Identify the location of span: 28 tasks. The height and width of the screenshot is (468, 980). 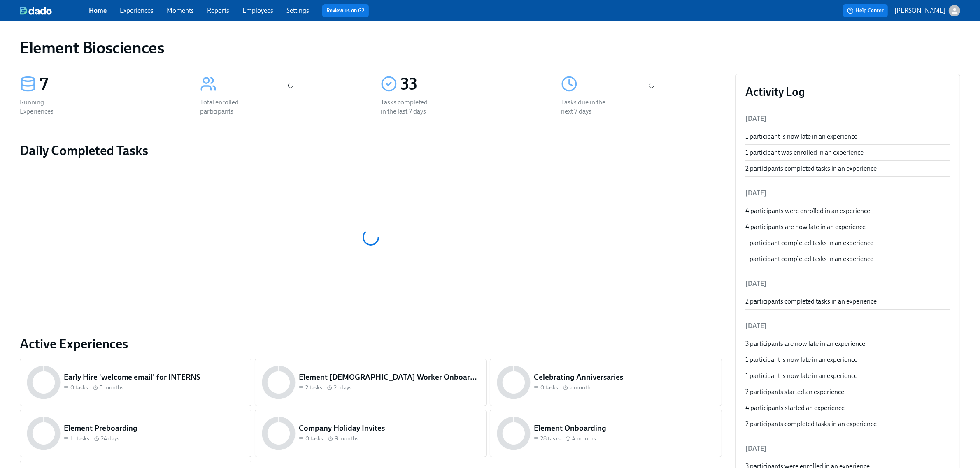
(551, 438).